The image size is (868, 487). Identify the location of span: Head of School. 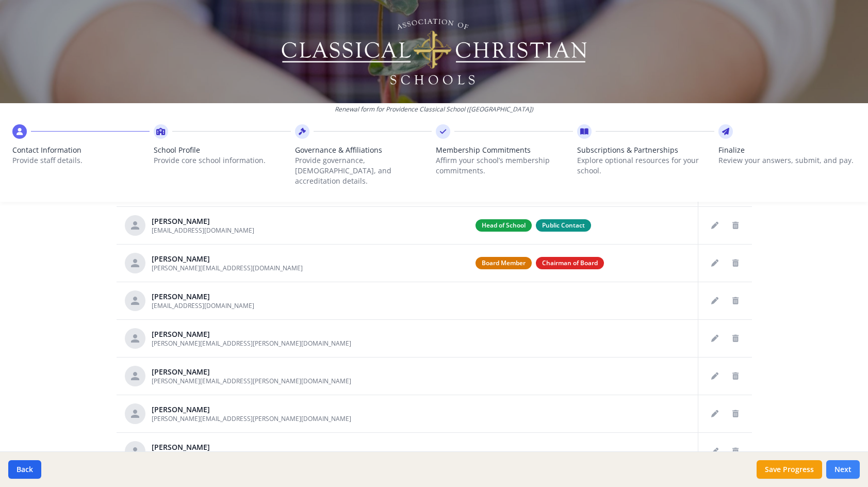
(503, 226).